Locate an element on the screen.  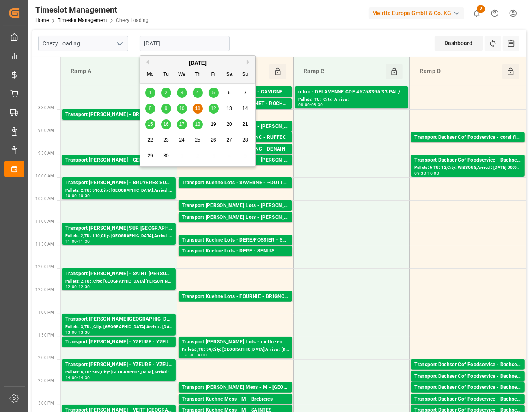
span: 5 is located at coordinates (213, 93).